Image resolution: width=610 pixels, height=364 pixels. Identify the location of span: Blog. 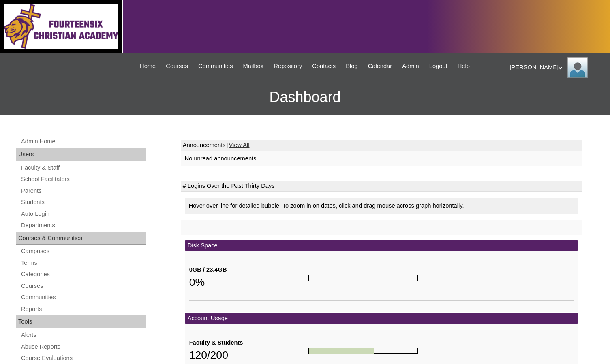
(351, 66).